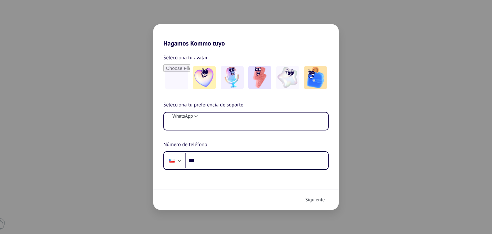 The height and width of the screenshot is (234, 492). Describe the element at coordinates (185, 145) in the screenshot. I see `span: Número de teléfono` at that location.